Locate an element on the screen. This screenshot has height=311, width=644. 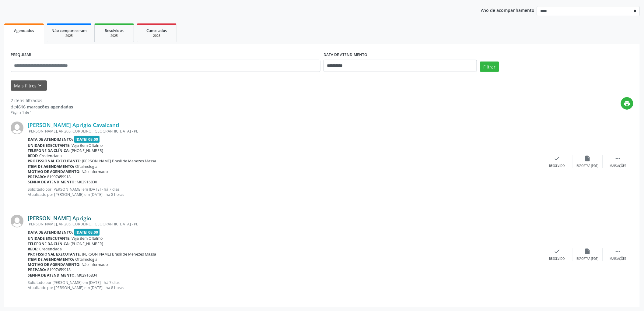
strong: 4616 marcações agendadas is located at coordinates (44, 107).